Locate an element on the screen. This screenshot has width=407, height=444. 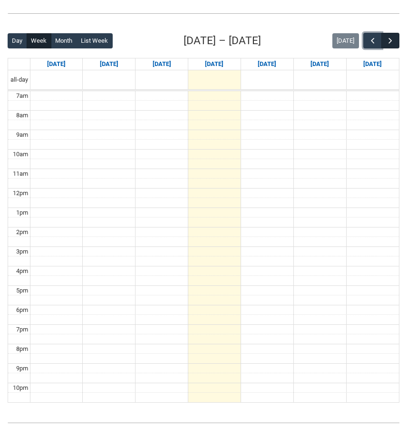
button: List Week is located at coordinates (95, 41).